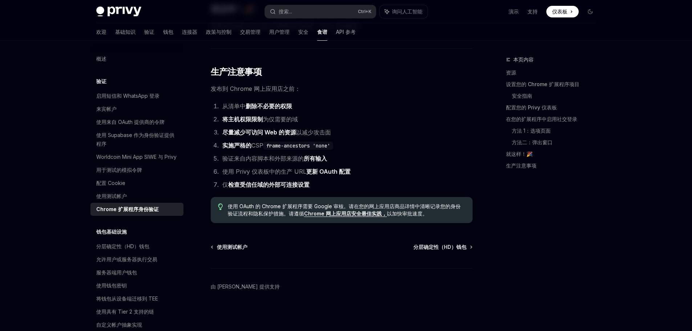 Image resolution: width=692 pixels, height=331 pixels. Describe the element at coordinates (127, 298) in the screenshot. I see `font: 将钱包从设备端迁移到 TEE` at that location.